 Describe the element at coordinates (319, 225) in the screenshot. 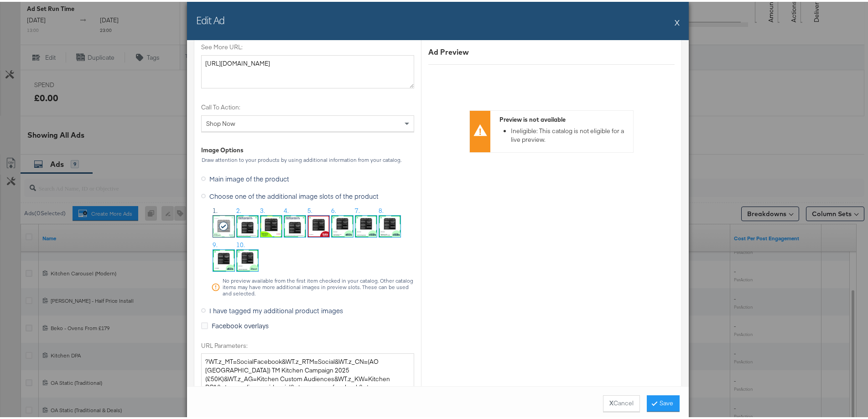

I see `img: OZuZr6D4TAfNvLJvfEV6Sw.jpg` at that location.